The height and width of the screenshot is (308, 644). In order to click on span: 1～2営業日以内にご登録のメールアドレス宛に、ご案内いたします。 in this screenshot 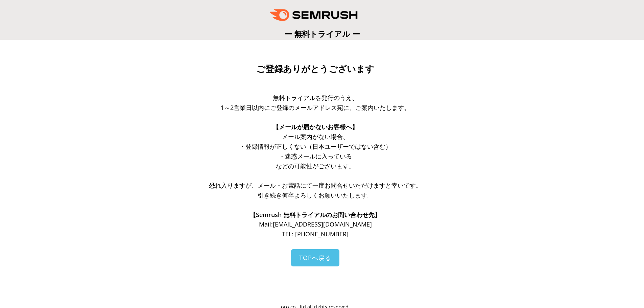, I will do `click(315, 108)`.